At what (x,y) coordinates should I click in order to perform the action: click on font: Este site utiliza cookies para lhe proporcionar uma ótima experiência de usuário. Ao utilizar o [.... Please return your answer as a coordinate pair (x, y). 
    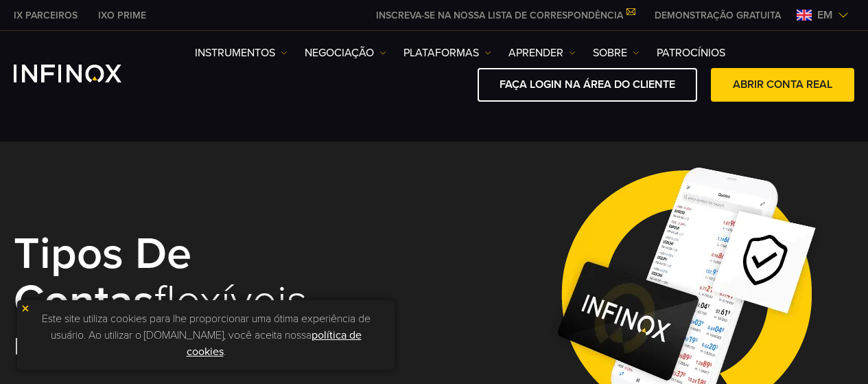
    Looking at the image, I should click on (206, 327).